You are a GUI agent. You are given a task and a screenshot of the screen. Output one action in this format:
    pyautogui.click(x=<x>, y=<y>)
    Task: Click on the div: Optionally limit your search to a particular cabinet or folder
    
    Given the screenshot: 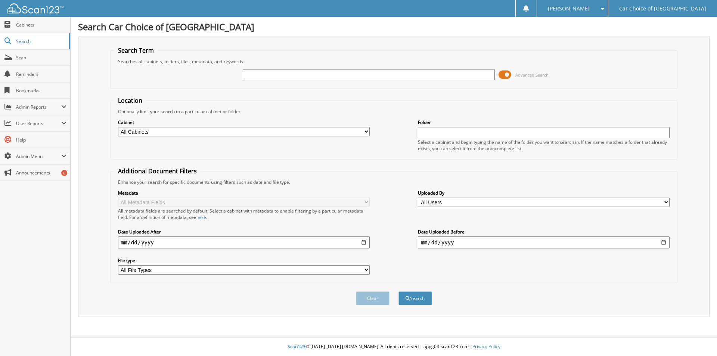 What is the action you would take?
    pyautogui.click(x=394, y=111)
    